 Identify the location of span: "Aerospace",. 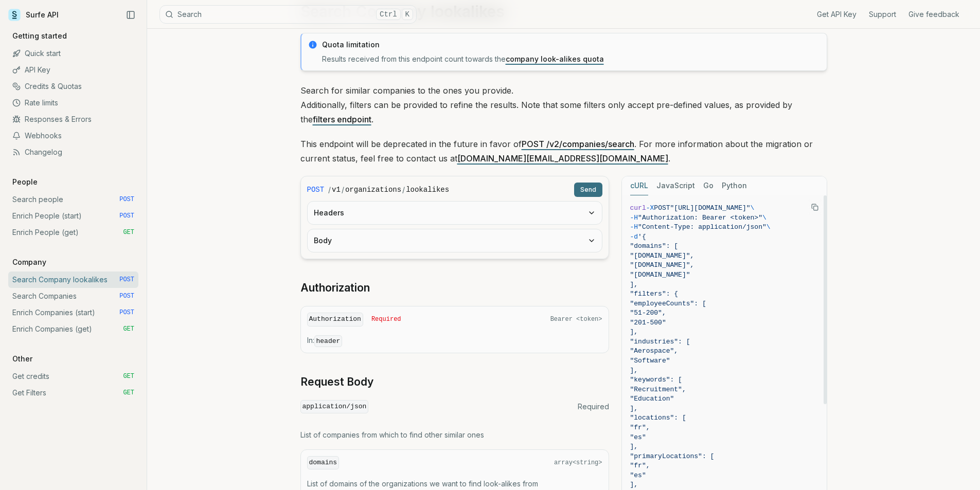
(654, 351).